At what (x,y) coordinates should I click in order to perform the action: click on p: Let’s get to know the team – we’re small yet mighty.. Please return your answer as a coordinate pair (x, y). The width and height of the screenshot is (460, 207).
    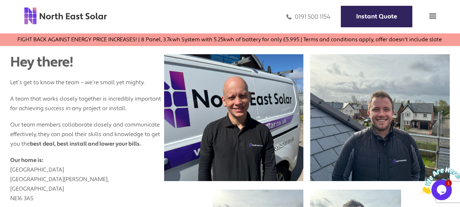
    Looking at the image, I should click on (87, 79).